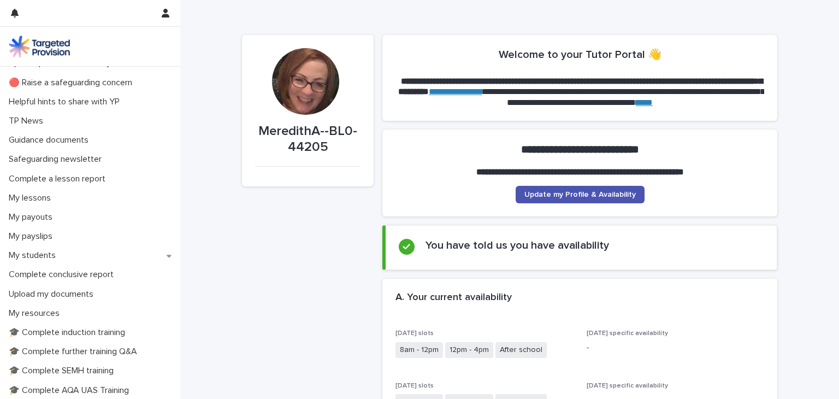 This screenshot has height=399, width=839. I want to click on span: 12pm - 4pm, so click(469, 349).